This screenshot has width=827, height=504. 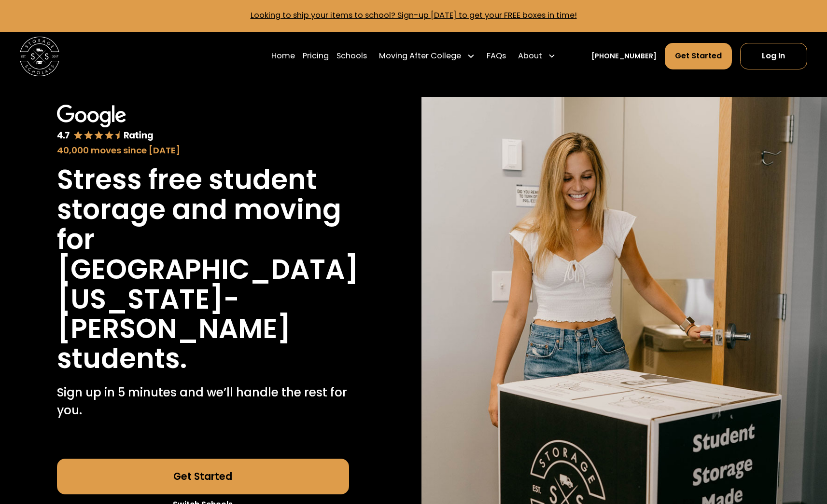 I want to click on h1: Stress free student storage and moving for, so click(x=203, y=210).